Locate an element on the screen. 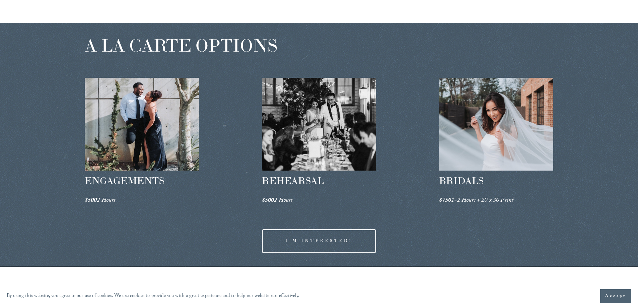 Image resolution: width=638 pixels, height=308 pixels. p: By using this website, you agree to our use of cookies. We use cookies to provide you with a grea... is located at coordinates (153, 296).